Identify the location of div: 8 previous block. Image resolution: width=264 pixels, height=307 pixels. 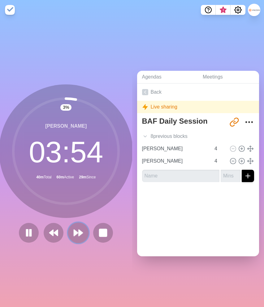
(198, 136).